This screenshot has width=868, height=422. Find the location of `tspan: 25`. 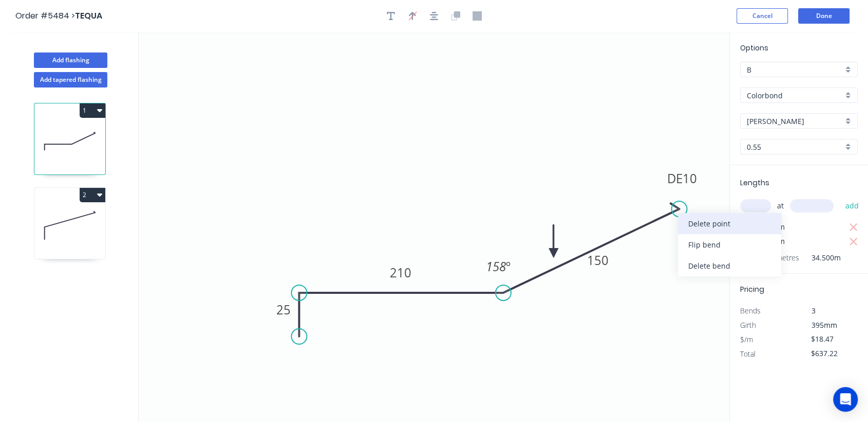

tspan: 25 is located at coordinates (283, 309).